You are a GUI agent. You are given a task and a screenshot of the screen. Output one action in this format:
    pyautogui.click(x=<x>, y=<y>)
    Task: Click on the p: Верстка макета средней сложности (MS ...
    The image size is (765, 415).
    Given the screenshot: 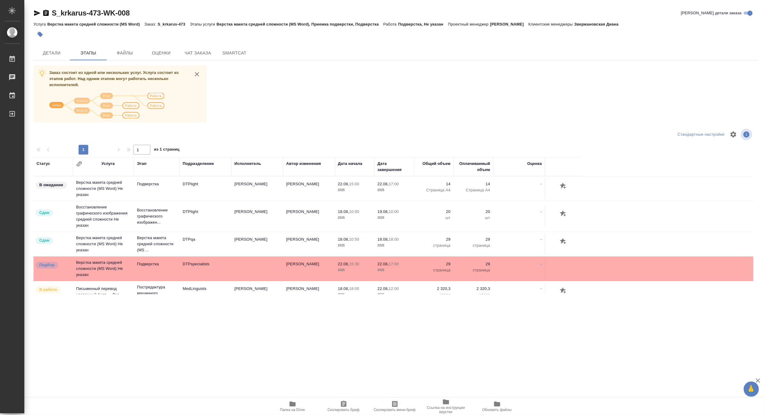 What is the action you would take?
    pyautogui.click(x=157, y=244)
    